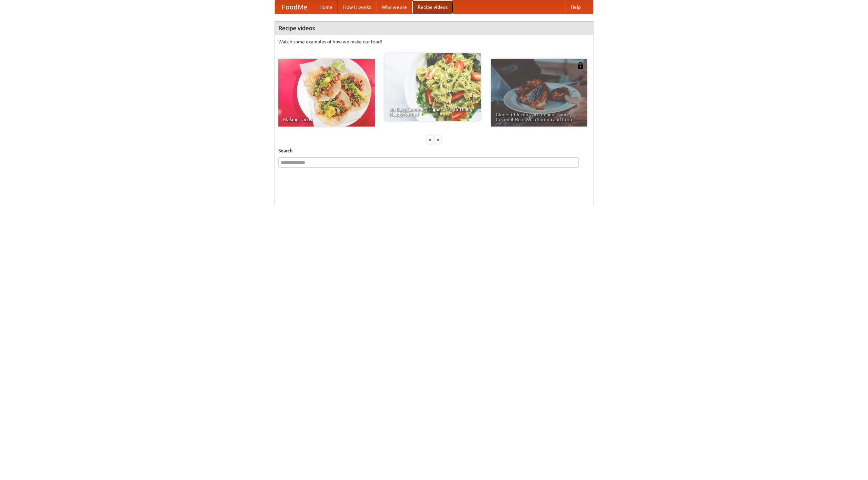  Describe the element at coordinates (326, 120) in the screenshot. I see `span: Making Tacos` at that location.